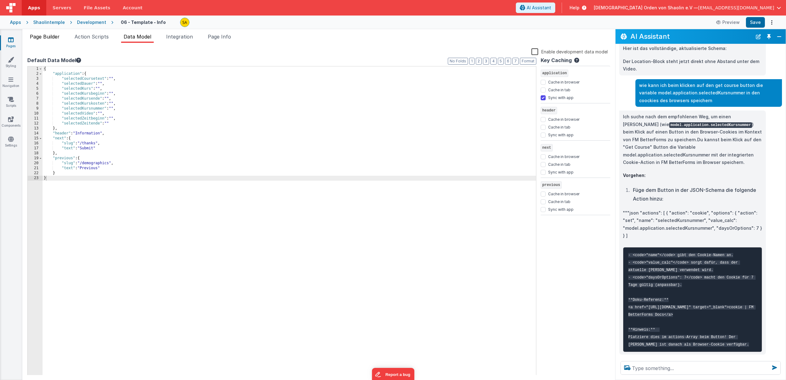  Describe the element at coordinates (35, 168) in the screenshot. I see `div: 21` at that location.